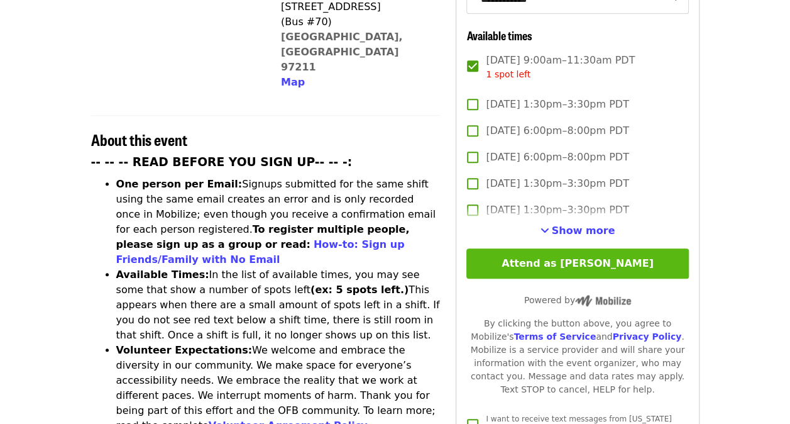  I want to click on li: In the list of available times, you may see some that show a number of spots left This appears wh..., so click(278, 305).